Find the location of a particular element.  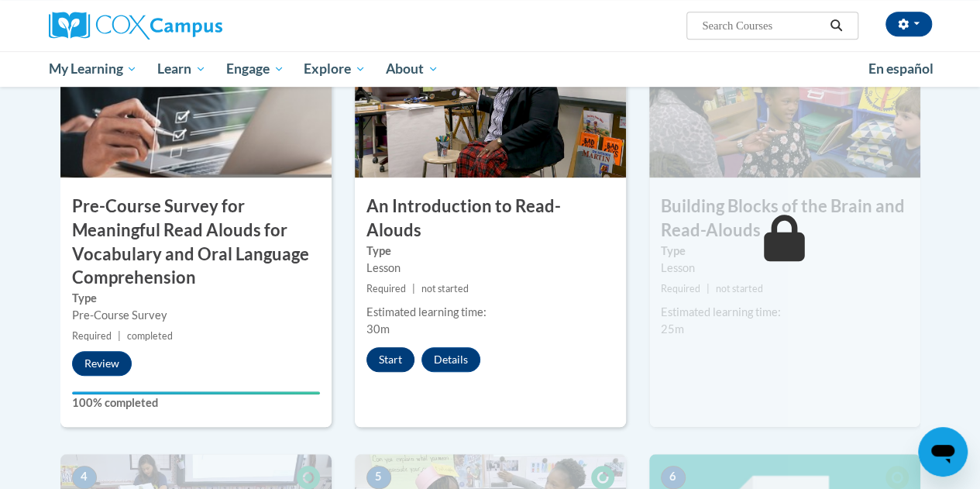

span: About is located at coordinates (412, 69).